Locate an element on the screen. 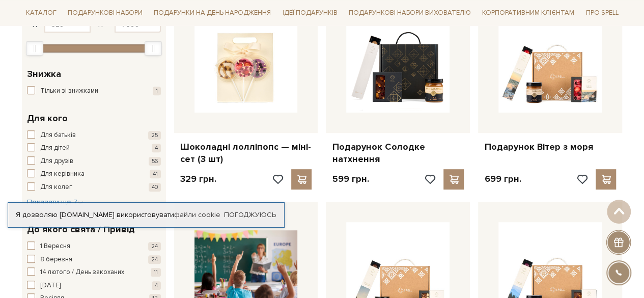  span: Для кого is located at coordinates (47, 118).